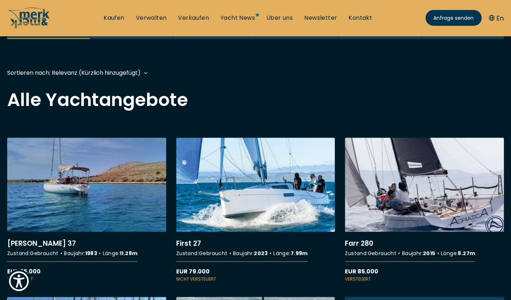  Describe the element at coordinates (74, 73) in the screenshot. I see `div: Sortieren nach: Relevanz (Kürzlich hinzugefügt)` at that location.